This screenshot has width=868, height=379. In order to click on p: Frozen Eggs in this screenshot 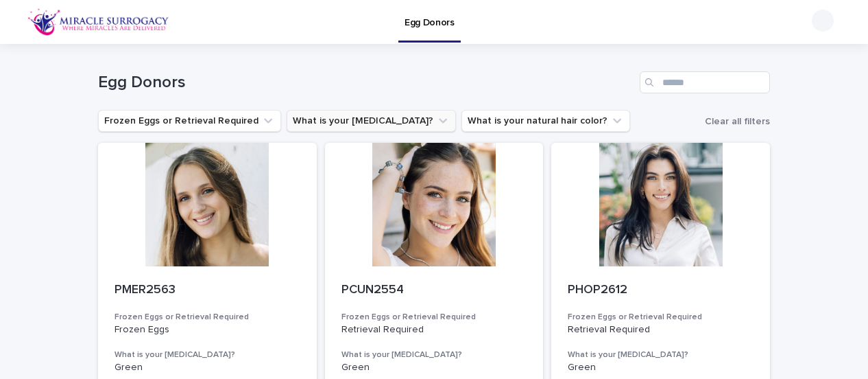, I will do `click(207, 330)`.